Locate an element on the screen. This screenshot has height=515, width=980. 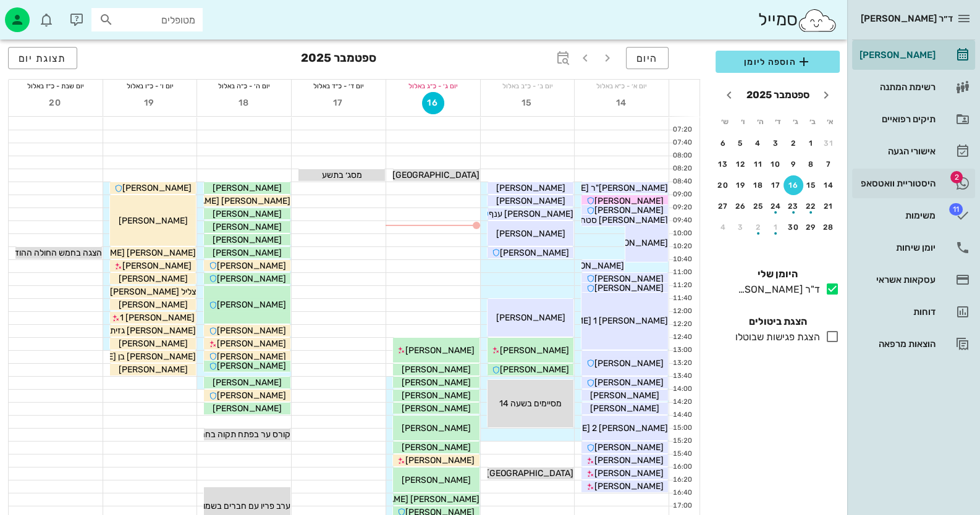
button: חודש שעבר is located at coordinates (826, 95).